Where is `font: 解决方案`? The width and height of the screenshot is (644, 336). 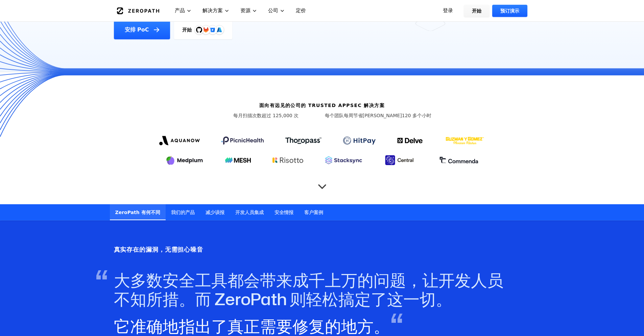 font: 解决方案 is located at coordinates (212, 10).